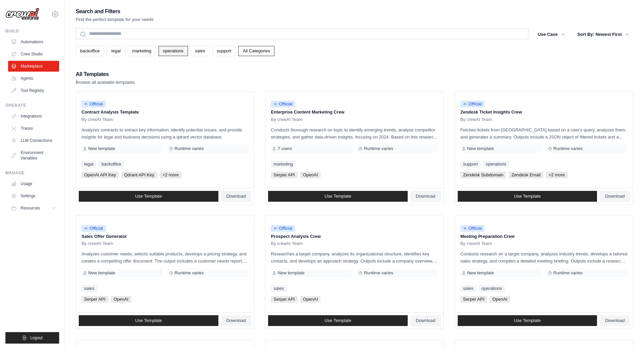 The width and height of the screenshot is (644, 349). I want to click on p: Analyzes customer needs, selects suitable products, develops a pricing strategy, and creates a co..., so click(165, 257).